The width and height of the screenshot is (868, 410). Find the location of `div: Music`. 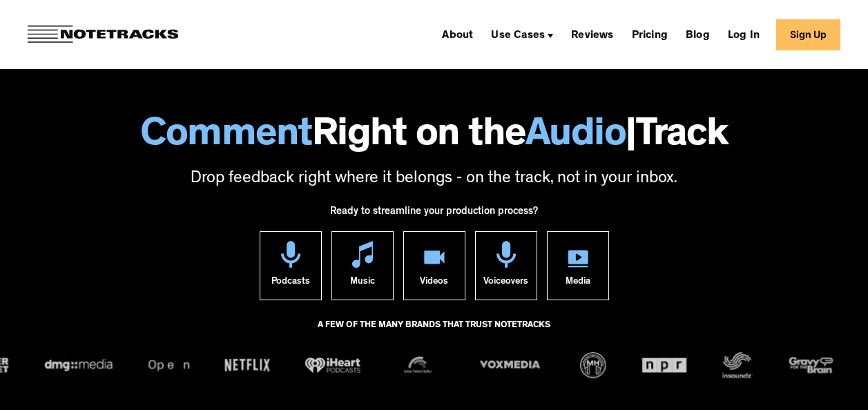

div: Music is located at coordinates (362, 283).